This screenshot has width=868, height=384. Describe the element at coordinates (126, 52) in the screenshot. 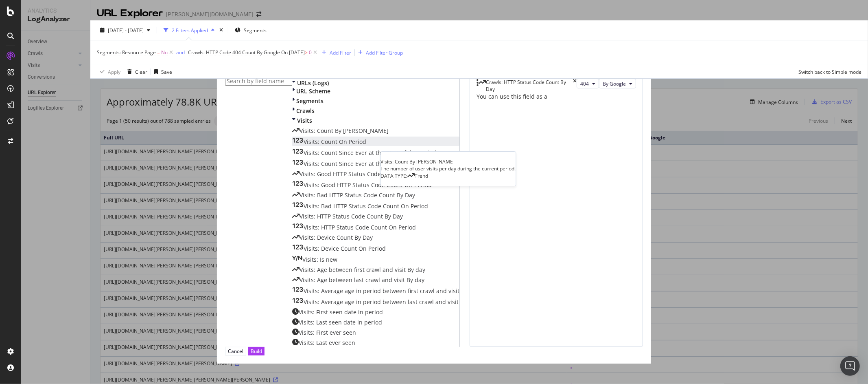

I see `span: Segments: Resource Page` at that location.